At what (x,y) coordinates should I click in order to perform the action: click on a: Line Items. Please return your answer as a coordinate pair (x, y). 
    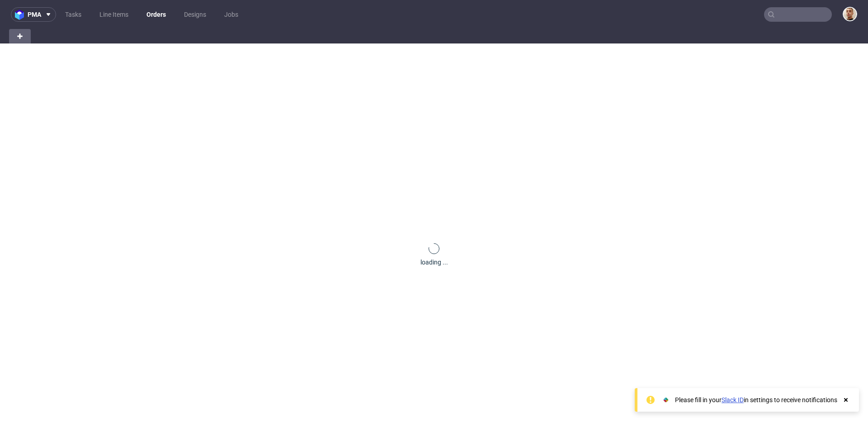
    Looking at the image, I should click on (114, 14).